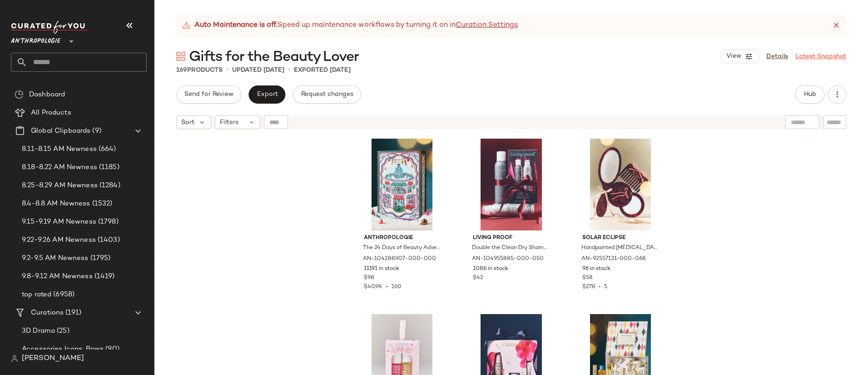 The height and width of the screenshot is (375, 868). What do you see at coordinates (621, 184) in the screenshot?
I see `img: 92557131_068_a11` at bounding box center [621, 184].